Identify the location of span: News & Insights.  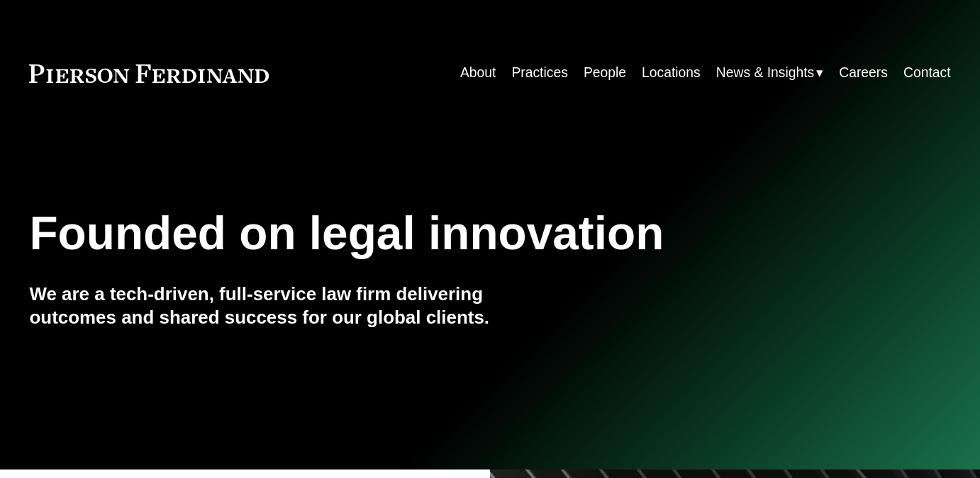
(765, 73).